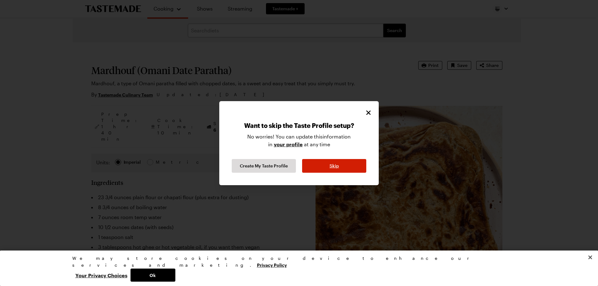  What do you see at coordinates (296, 268) in the screenshot?
I see `div: Privacy` at bounding box center [296, 268].